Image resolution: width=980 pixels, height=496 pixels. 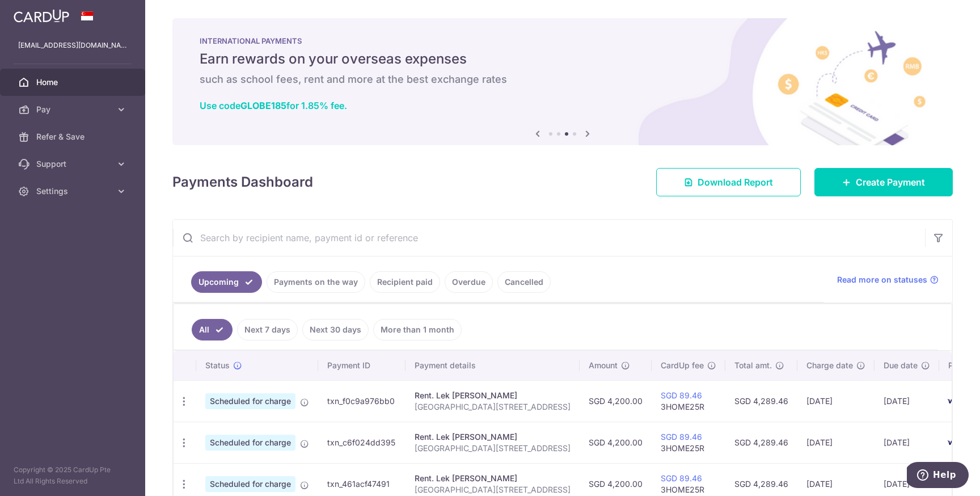 I want to click on a: Next 30 days, so click(x=335, y=330).